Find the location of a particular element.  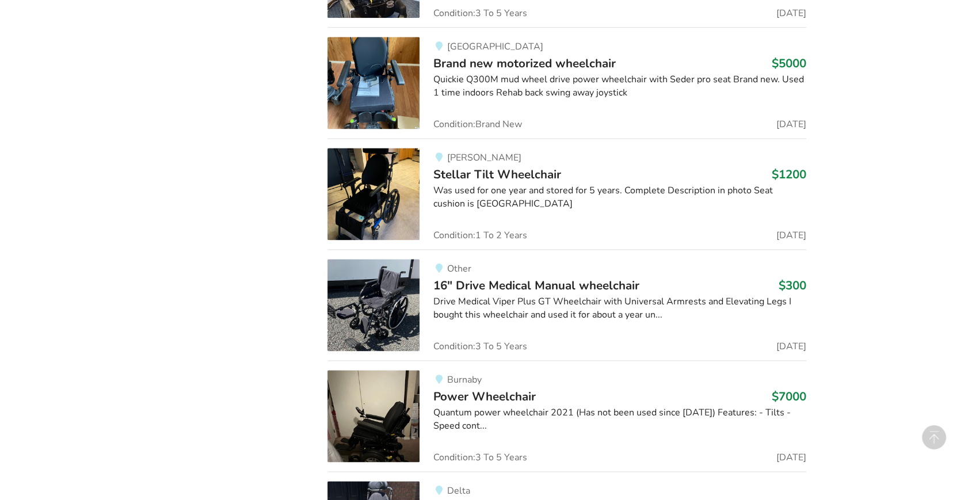

a: mobility-16" drive medical manual wheelchairOther16" Drive Medical Manual wheelchair$300Drive Med... is located at coordinates (566, 304).